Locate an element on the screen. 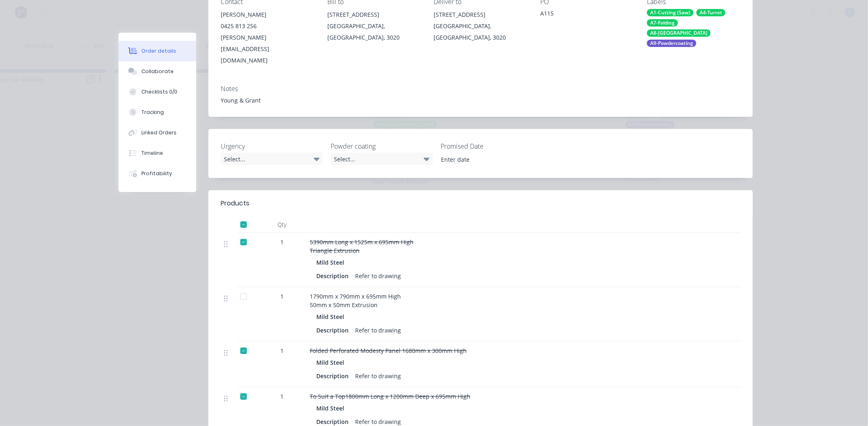  label: Promised Date is located at coordinates (491, 146).